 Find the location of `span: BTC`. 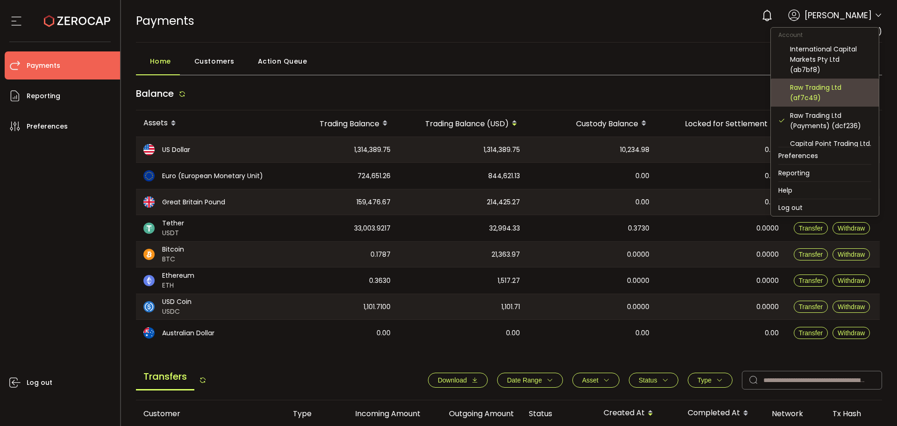

span: BTC is located at coordinates (173, 259).